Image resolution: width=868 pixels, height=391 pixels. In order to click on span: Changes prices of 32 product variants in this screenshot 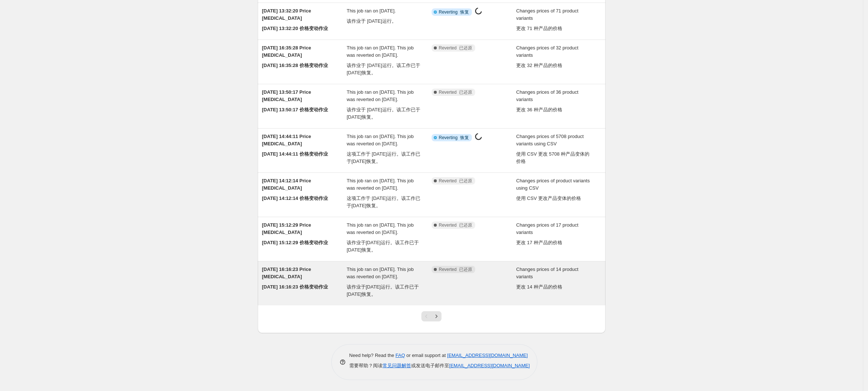, I will do `click(547, 56)`.